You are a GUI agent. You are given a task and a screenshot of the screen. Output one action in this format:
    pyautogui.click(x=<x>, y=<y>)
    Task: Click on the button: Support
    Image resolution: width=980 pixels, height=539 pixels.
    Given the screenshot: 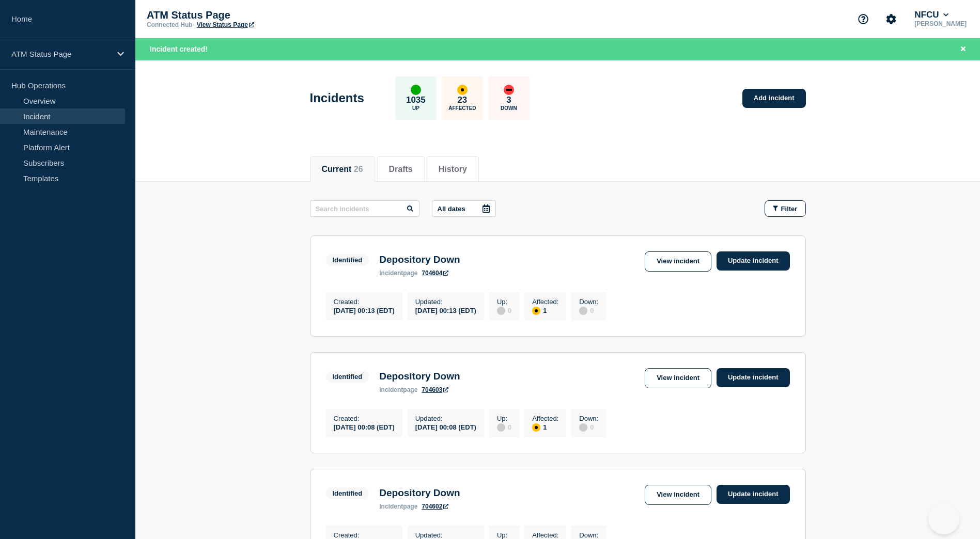 What is the action you would take?
    pyautogui.click(x=863, y=19)
    